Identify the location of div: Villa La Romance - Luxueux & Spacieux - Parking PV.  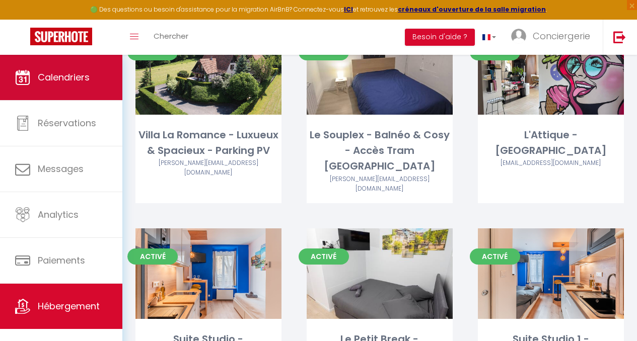
(209, 143).